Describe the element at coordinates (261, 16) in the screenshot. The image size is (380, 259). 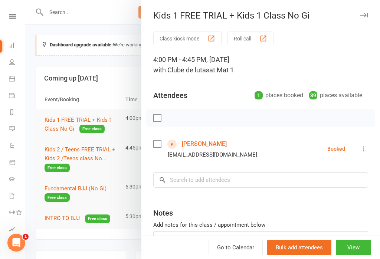
I see `div: Kids 1 FREE TRIAL + Kids 1 Class No Gi` at that location.